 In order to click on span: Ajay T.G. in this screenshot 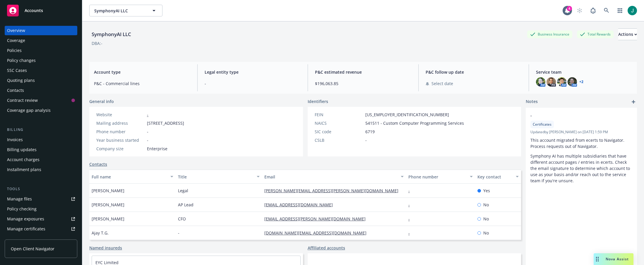, I will do `click(101, 232)`.